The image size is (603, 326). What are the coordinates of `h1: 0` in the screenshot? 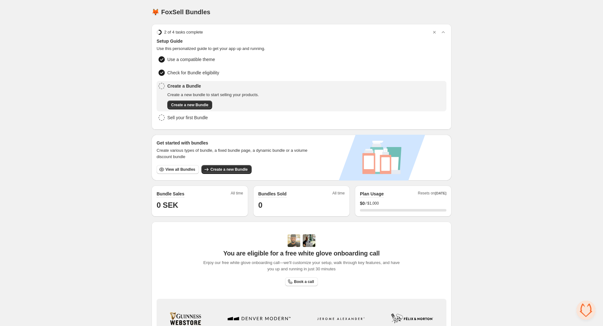 It's located at (302, 205).